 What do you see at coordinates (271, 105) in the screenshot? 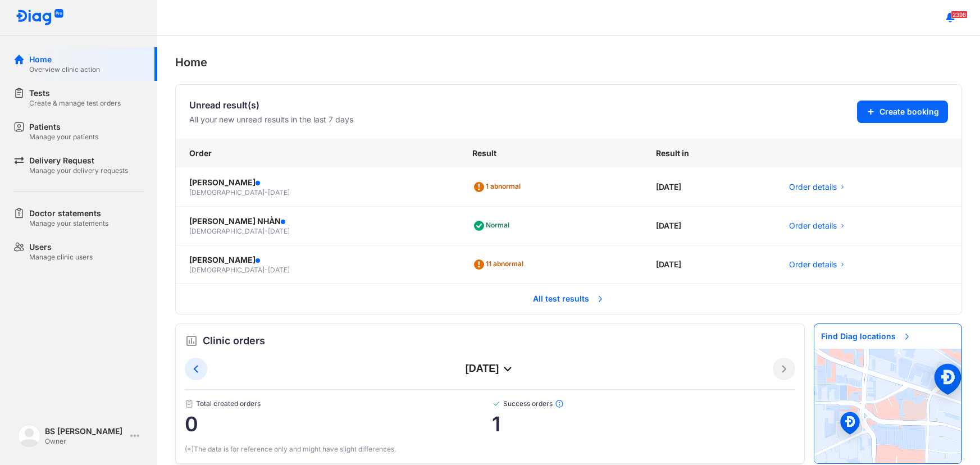
I see `div: Unread result(s)` at bounding box center [271, 105].